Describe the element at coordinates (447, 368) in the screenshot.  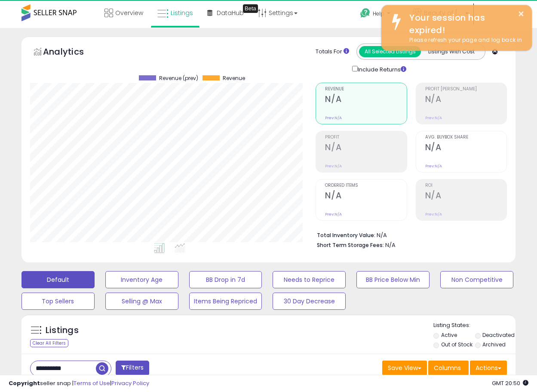
I see `span: Columns` at that location.